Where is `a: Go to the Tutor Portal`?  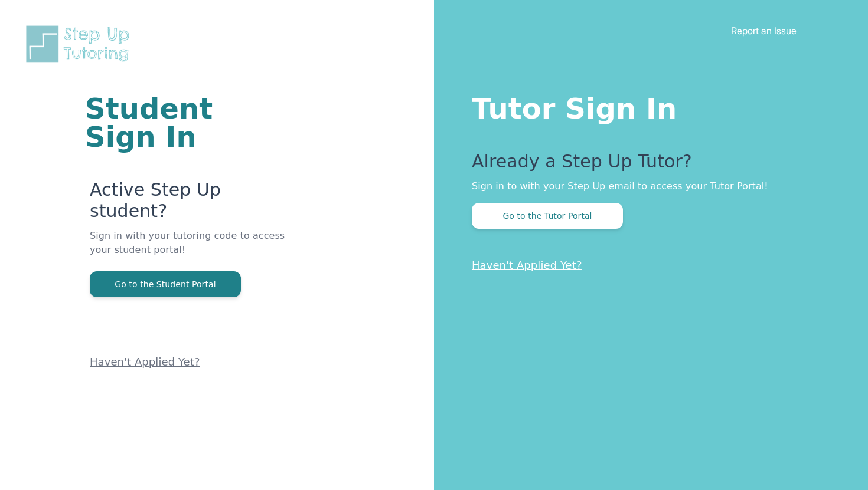
a: Go to the Tutor Portal is located at coordinates (547, 215).